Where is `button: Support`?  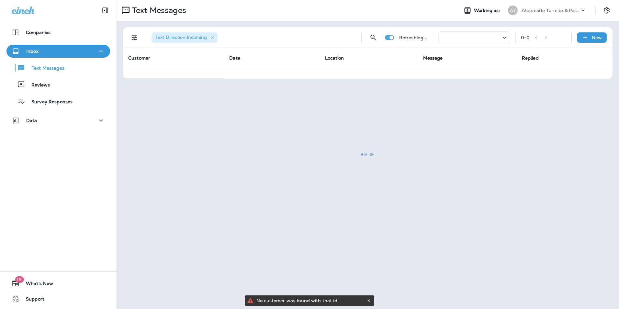 button: Support is located at coordinates (58, 299).